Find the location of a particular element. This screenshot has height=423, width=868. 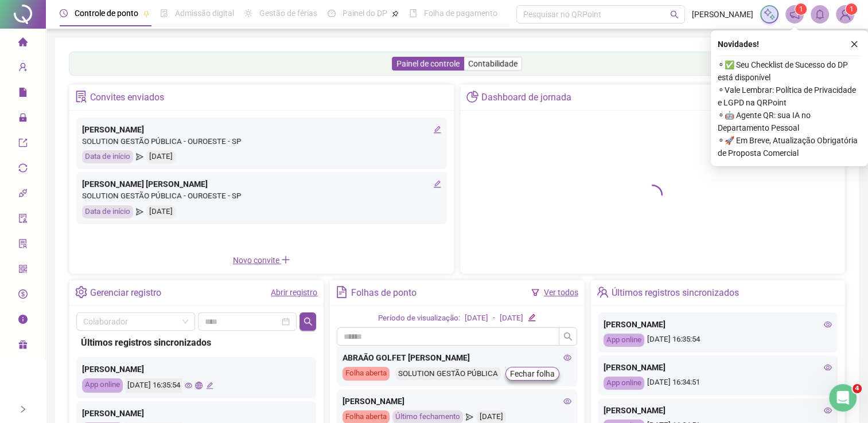

span: notification is located at coordinates (794, 14).